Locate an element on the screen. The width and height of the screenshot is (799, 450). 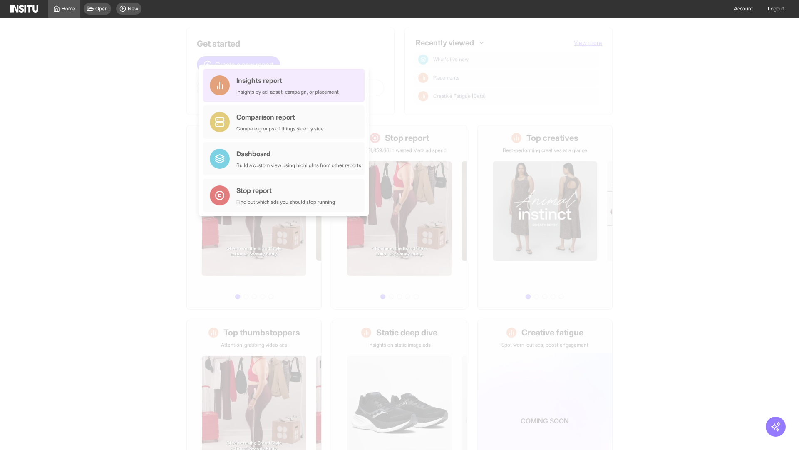
div: Stop report is located at coordinates (286, 190).